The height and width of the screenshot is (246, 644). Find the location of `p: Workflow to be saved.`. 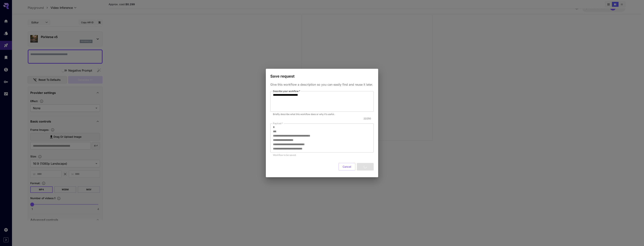

p: Workflow to be saved. is located at coordinates (322, 155).